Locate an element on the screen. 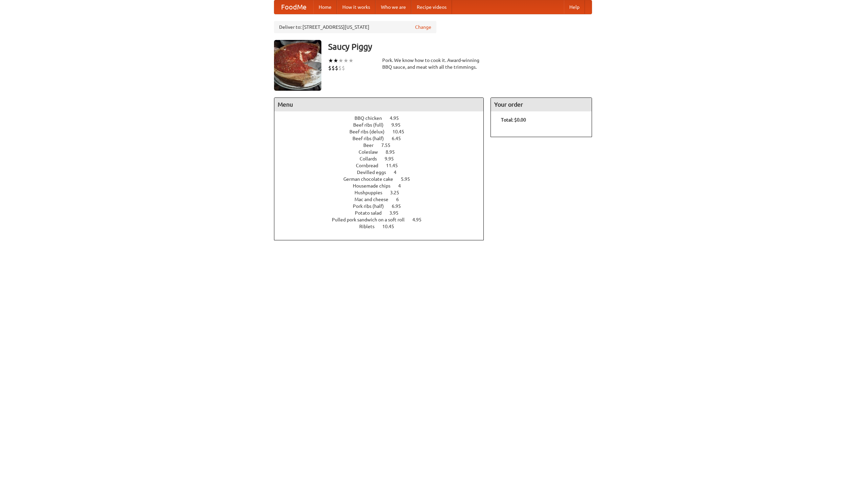 The width and height of the screenshot is (866, 479). a: Hushpuppies 3.25 is located at coordinates (383, 193).